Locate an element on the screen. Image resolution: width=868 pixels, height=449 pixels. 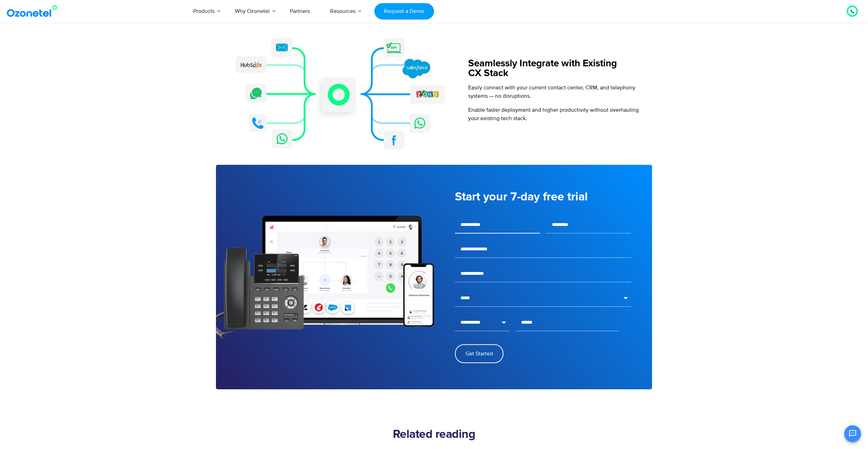
button: Open chat is located at coordinates (853, 434).